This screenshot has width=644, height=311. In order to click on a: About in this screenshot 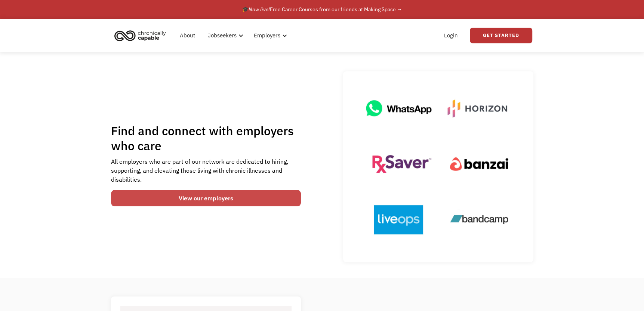, I will do `click(187, 35)`.